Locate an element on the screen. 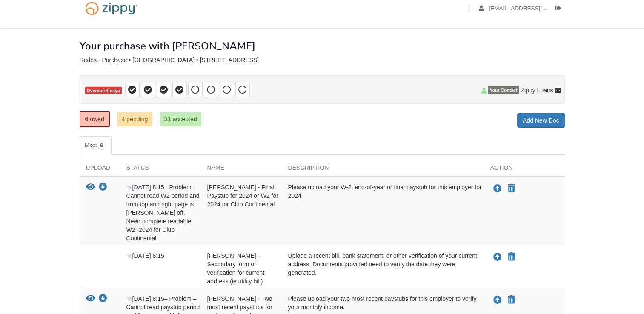  div: Action is located at coordinates (524, 169).